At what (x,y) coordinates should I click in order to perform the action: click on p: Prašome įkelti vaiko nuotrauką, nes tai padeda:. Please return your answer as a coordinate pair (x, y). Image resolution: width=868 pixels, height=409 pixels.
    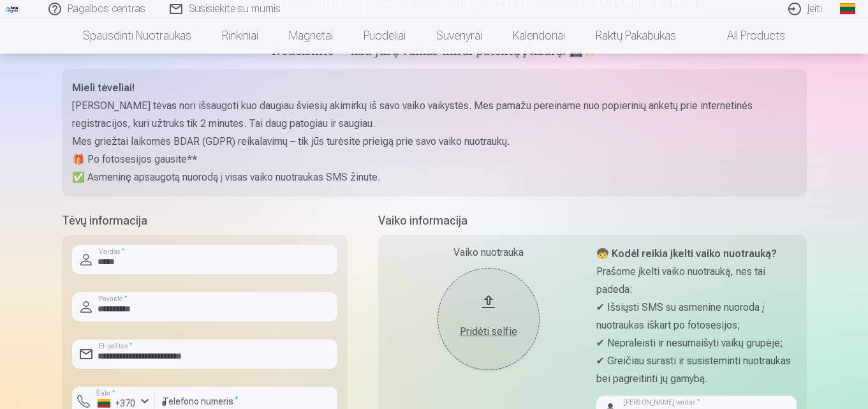
    Looking at the image, I should click on (696, 280).